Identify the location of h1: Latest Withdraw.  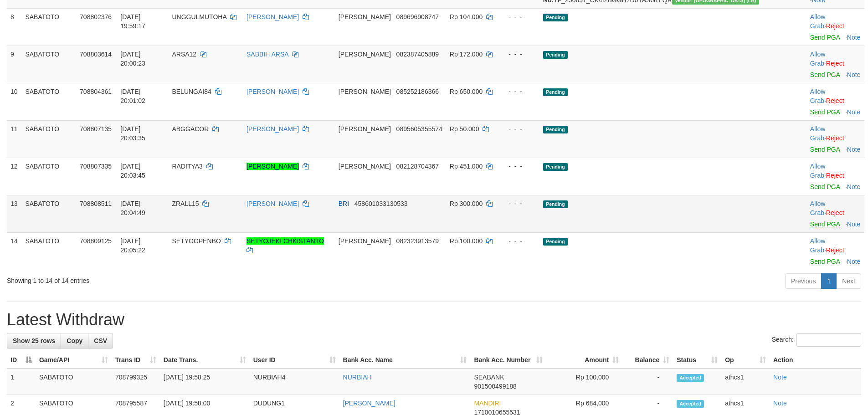
(433, 320).